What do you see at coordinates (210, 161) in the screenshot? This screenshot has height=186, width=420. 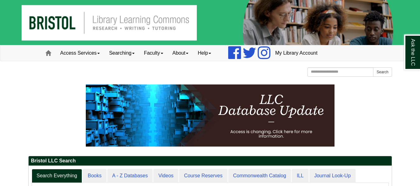 I see `h2: Bristol LLC Search` at bounding box center [210, 161].